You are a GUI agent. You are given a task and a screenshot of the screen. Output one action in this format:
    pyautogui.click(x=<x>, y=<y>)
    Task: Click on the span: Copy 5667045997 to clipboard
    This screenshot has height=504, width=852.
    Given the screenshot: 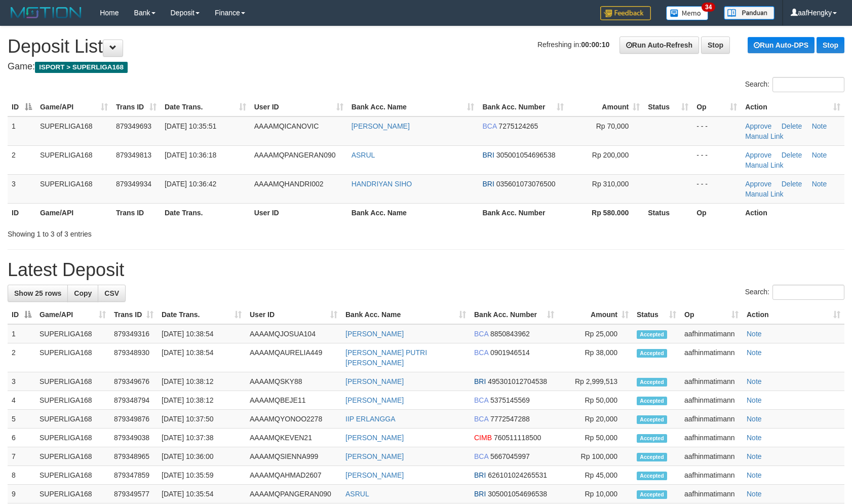 What is the action you would take?
    pyautogui.click(x=510, y=456)
    